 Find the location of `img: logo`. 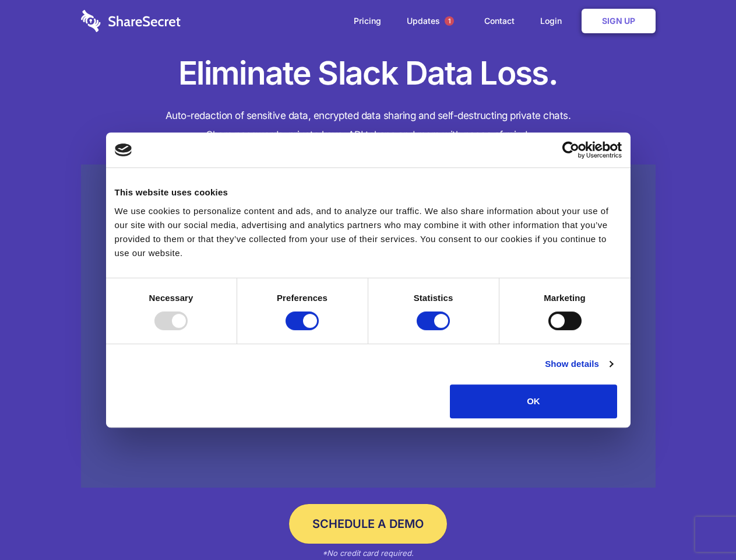

img: logo is located at coordinates (124, 150).